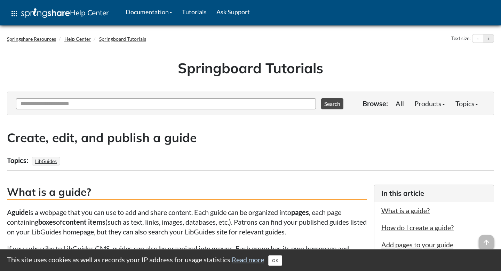  Describe the element at coordinates (418, 227) in the screenshot. I see `a: How do I create a guide?` at that location.